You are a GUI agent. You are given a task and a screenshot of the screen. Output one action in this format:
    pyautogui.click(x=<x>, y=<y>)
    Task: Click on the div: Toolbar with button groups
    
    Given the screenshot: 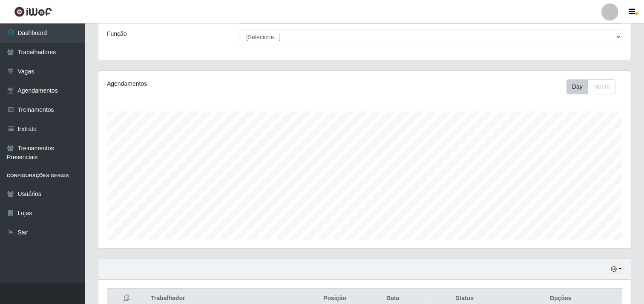 What is the action you would take?
    pyautogui.click(x=594, y=87)
    